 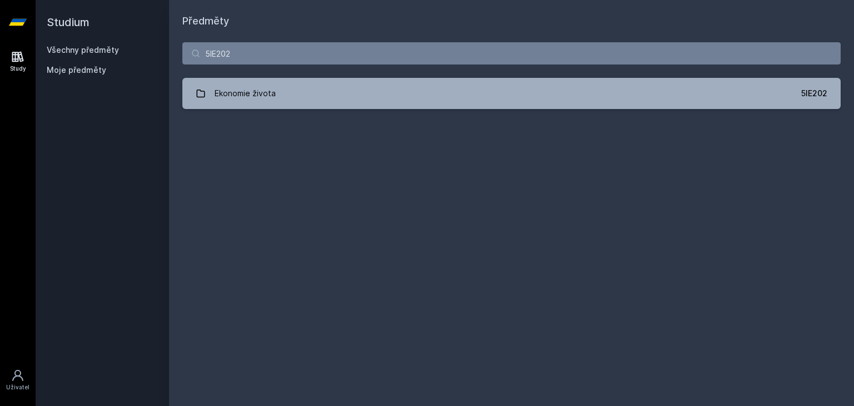 What do you see at coordinates (18, 387) in the screenshot?
I see `div: Uživatel` at bounding box center [18, 387].